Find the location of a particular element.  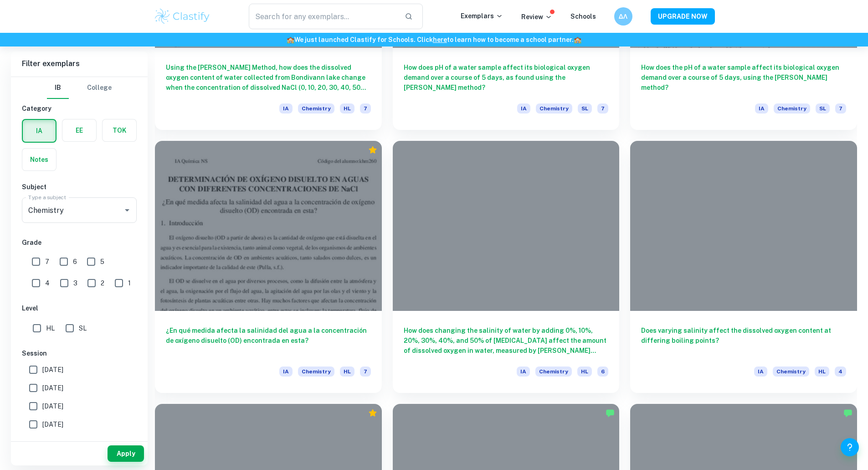

h6: Session is located at coordinates (79, 353).